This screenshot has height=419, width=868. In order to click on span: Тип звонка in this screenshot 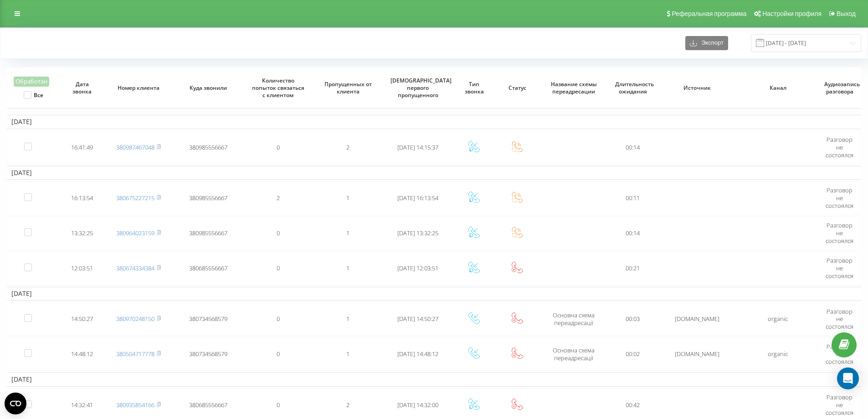, I will do `click(474, 88)`.